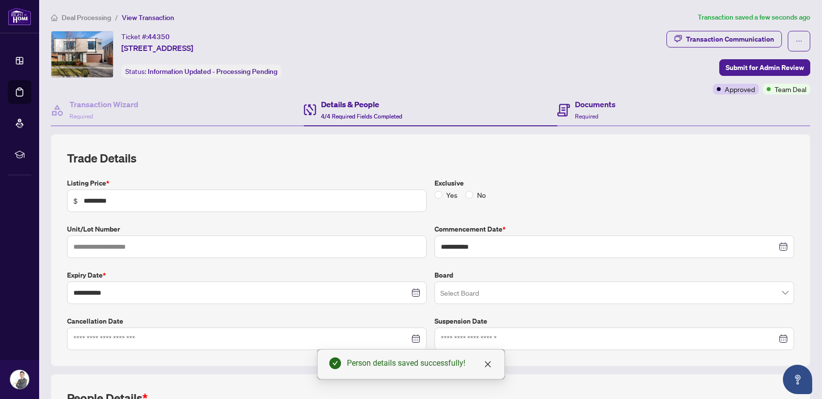  Describe the element at coordinates (614, 229) in the screenshot. I see `label: Commencement Date` at that location.